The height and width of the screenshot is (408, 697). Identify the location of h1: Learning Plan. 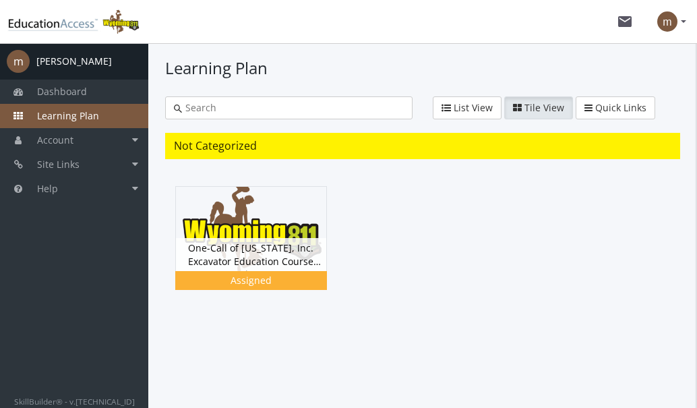
(423, 68).